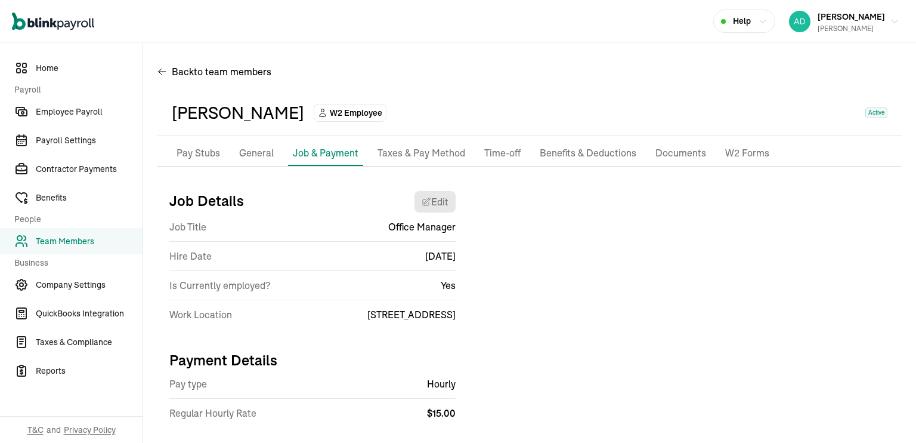  I want to click on span: Is Currently employed?, so click(220, 285).